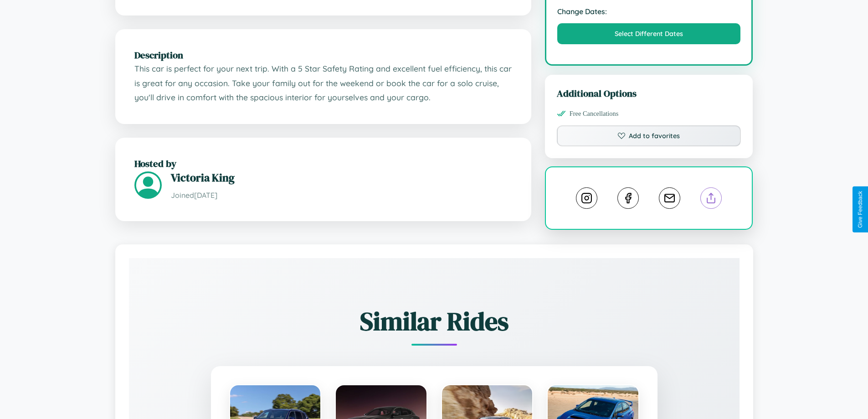 The image size is (868, 419). Describe the element at coordinates (594, 114) in the screenshot. I see `span: Free Cancellations` at that location.